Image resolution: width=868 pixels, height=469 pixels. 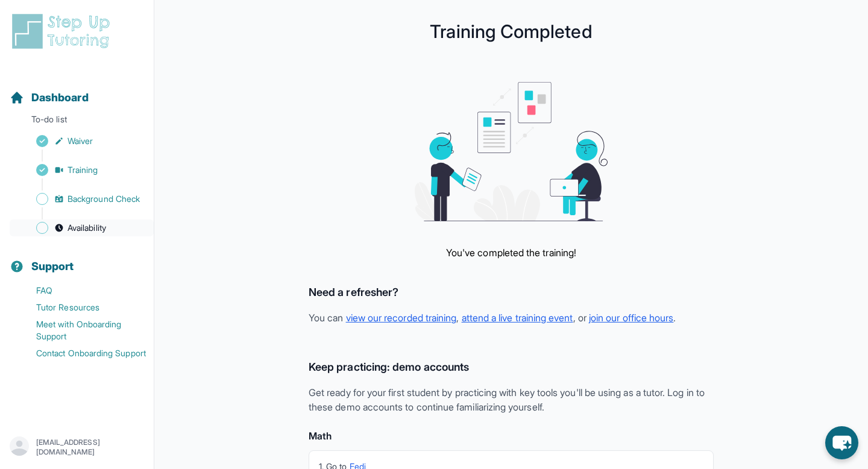 What do you see at coordinates (511, 318) in the screenshot?
I see `p: You can , , or .` at bounding box center [511, 318].